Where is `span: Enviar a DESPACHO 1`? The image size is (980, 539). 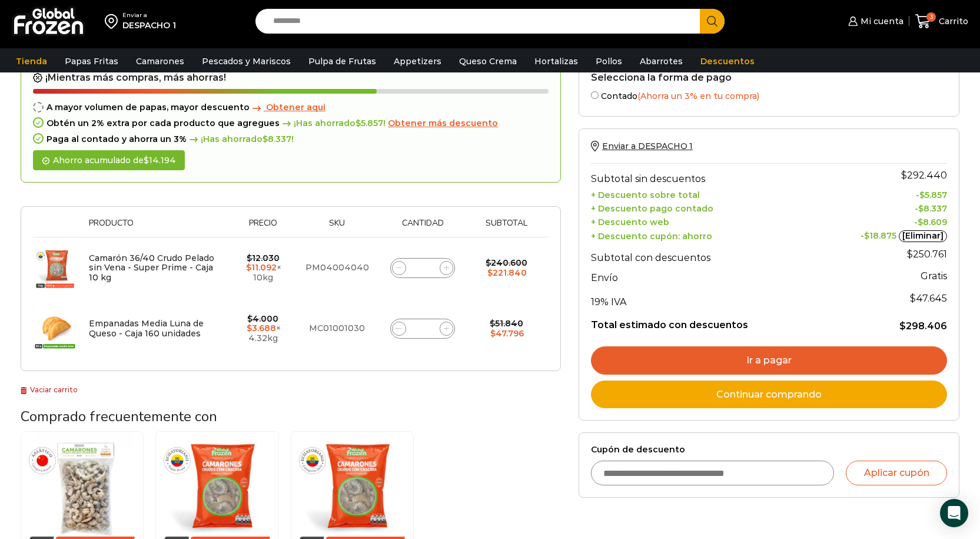
span: Enviar a DESPACHO 1 is located at coordinates (648, 146).